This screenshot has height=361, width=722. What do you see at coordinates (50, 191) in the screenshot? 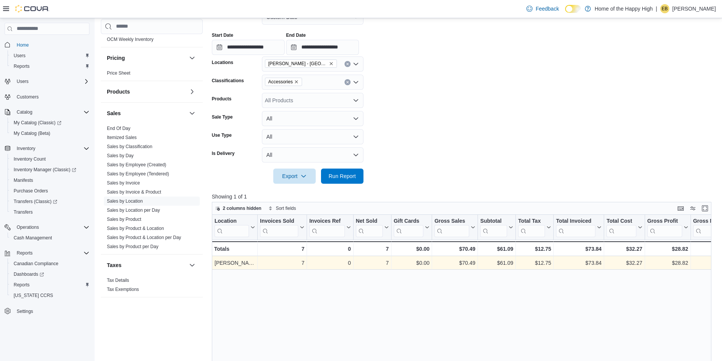
I see `button: Purchase Orders` at bounding box center [50, 191].